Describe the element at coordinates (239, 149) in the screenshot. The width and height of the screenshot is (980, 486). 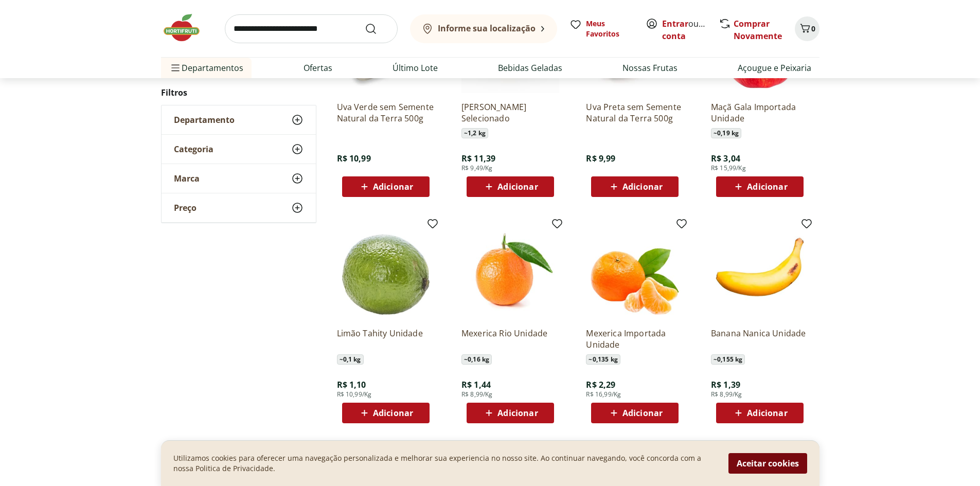
I see `button: Categoria` at that location.